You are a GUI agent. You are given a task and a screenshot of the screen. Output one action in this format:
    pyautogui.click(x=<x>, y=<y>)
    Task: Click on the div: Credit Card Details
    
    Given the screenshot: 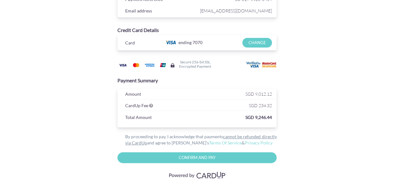 What is the action you would take?
    pyautogui.click(x=197, y=30)
    